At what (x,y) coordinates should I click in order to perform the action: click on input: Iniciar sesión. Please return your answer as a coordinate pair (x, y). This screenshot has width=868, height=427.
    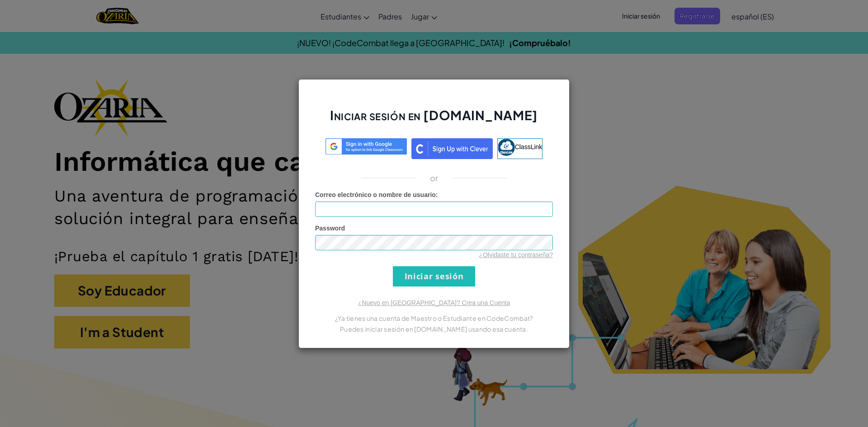
    Looking at the image, I should click on (434, 276).